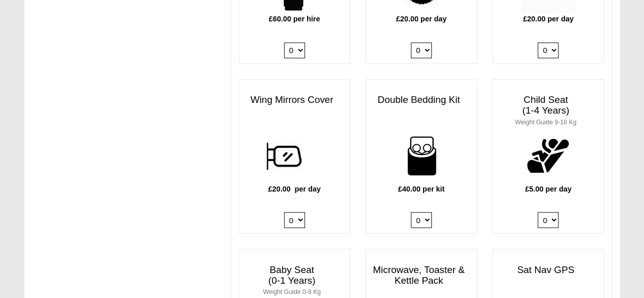 This screenshot has width=644, height=298. What do you see at coordinates (294, 156) in the screenshot?
I see `img: wing.png` at bounding box center [294, 156].